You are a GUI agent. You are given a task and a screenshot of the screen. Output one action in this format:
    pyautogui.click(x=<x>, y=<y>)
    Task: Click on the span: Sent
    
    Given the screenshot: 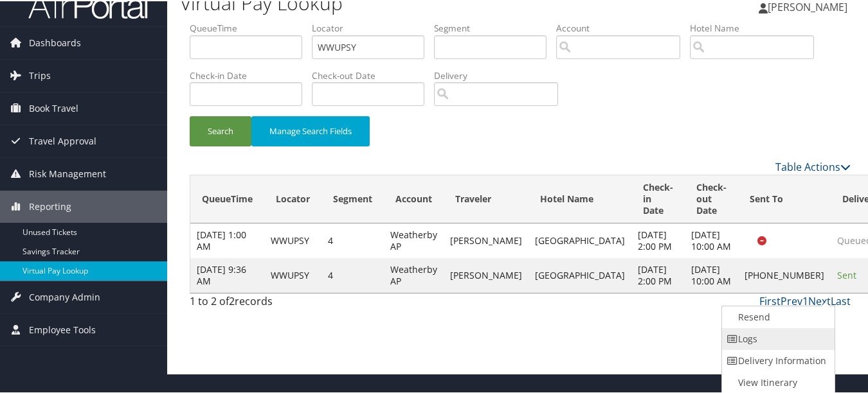 What is the action you would take?
    pyautogui.click(x=847, y=274)
    